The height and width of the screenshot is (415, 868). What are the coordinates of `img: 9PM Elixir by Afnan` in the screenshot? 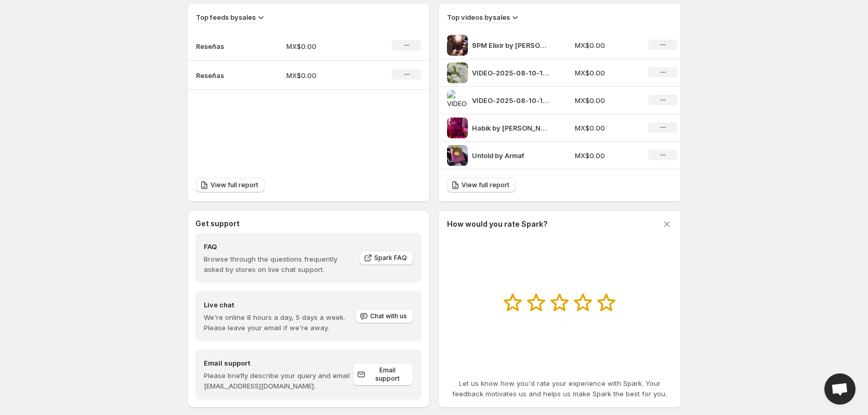 It's located at (457, 45).